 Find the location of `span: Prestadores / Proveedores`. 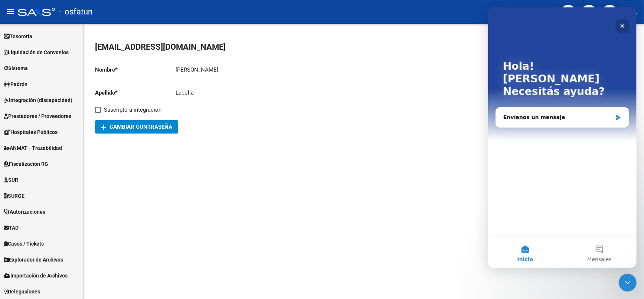

span: Prestadores / Proveedores is located at coordinates (37, 116).